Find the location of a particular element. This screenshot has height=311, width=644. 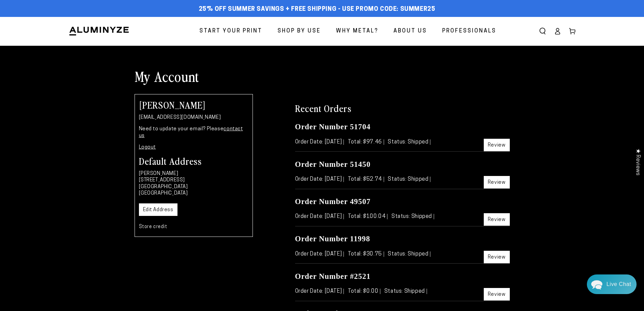

h1: My Account is located at coordinates (322, 76).